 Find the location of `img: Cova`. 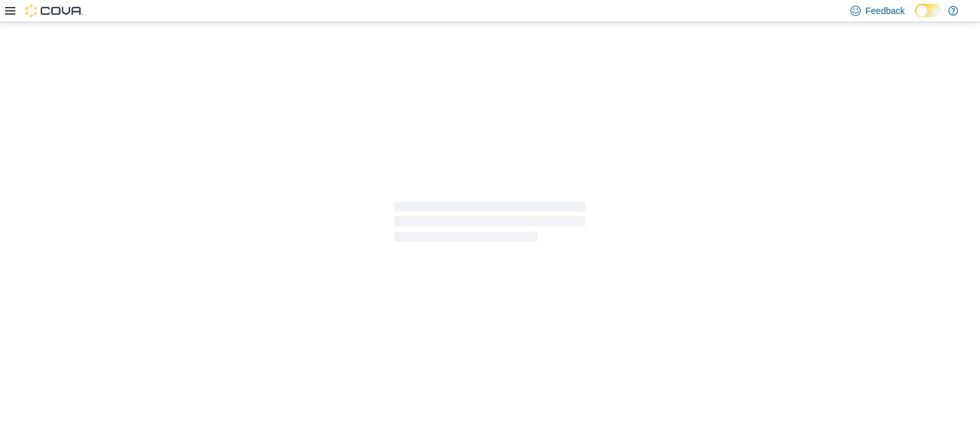

img: Cova is located at coordinates (54, 11).